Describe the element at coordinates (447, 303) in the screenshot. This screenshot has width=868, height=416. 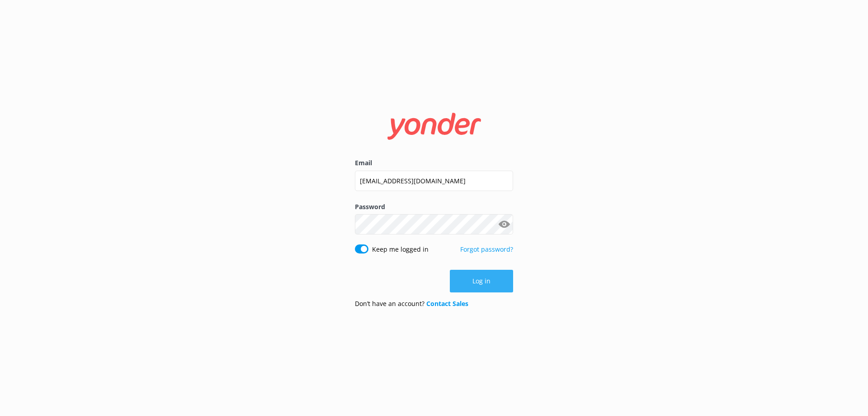
I see `a: Contact Sales` at that location.